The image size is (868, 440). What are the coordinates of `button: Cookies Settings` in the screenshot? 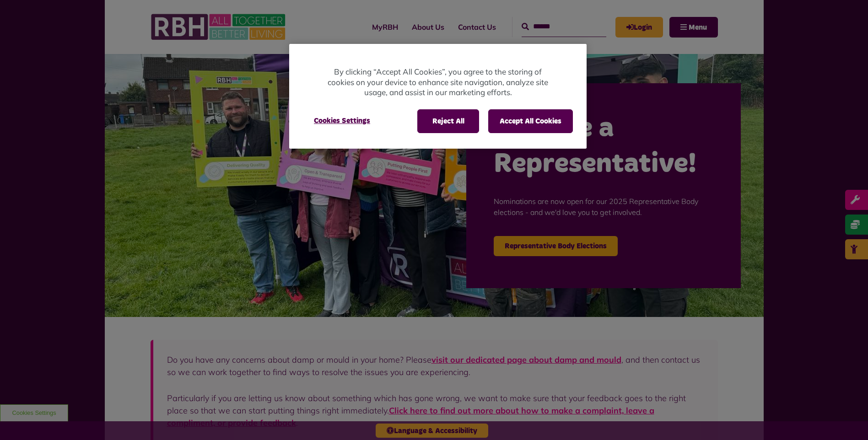 It's located at (341, 121).